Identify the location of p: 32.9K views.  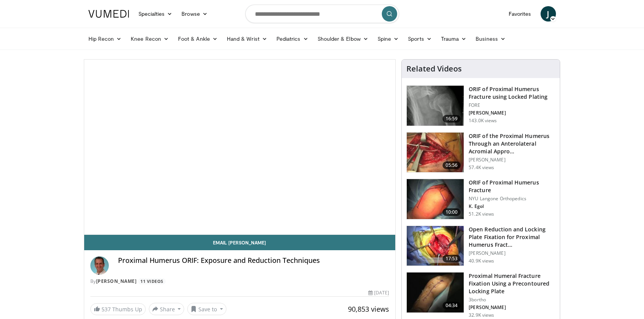
(481, 315).